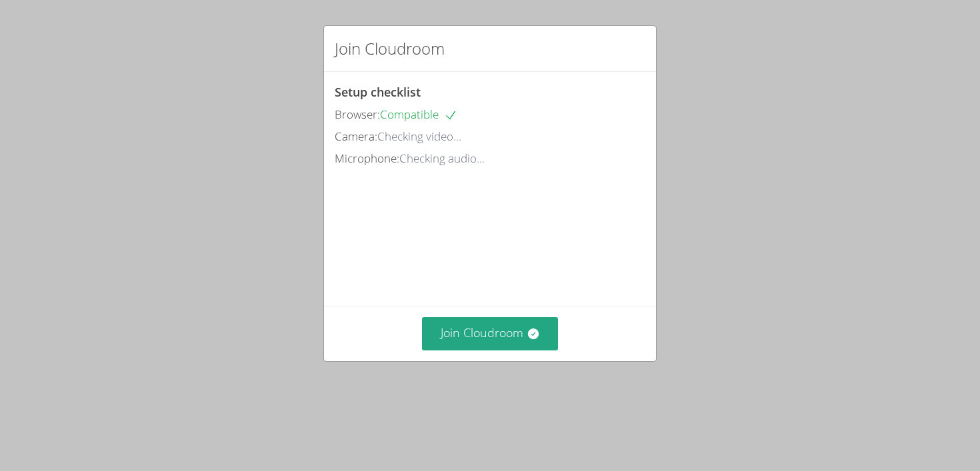  I want to click on span: Compatible, so click(419, 114).